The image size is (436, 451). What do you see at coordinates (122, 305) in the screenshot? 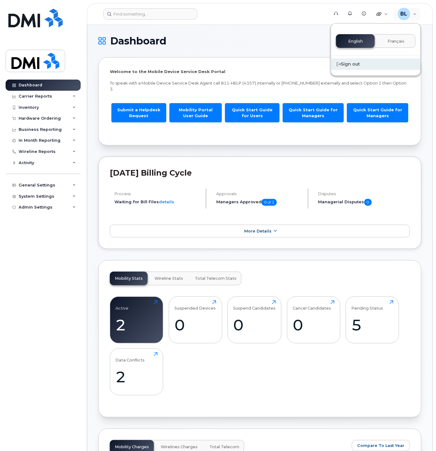
I see `div: Active` at bounding box center [122, 305].